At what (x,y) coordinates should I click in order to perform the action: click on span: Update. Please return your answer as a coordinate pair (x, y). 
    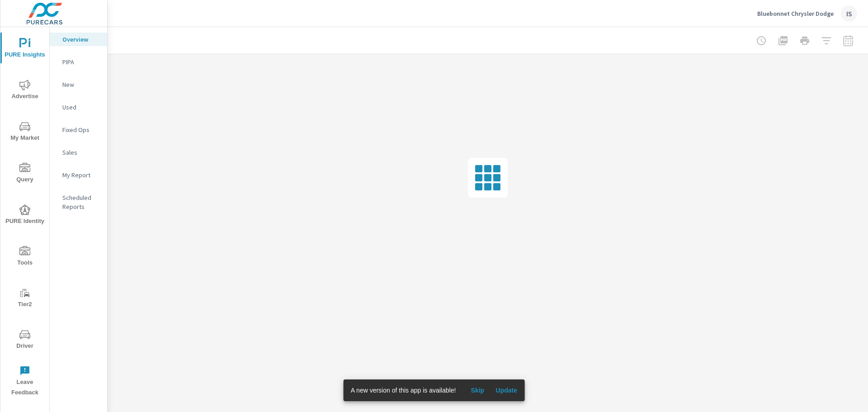
    Looking at the image, I should click on (507, 390).